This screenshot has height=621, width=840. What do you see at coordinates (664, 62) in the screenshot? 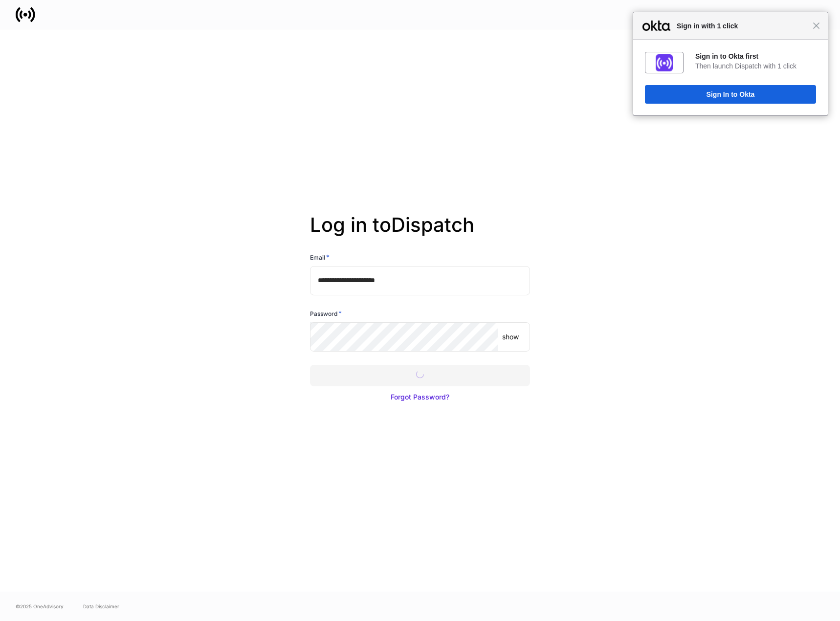
I see `img: fs01jxrofoggULhDH358` at bounding box center [664, 62].